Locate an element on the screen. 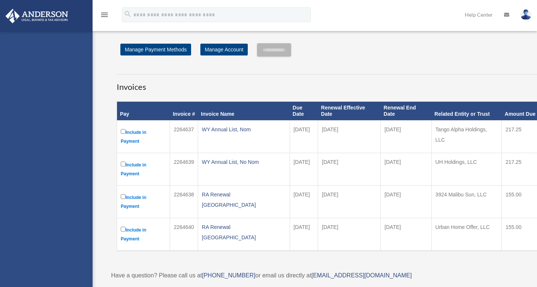  img: User Pic is located at coordinates (526, 14).